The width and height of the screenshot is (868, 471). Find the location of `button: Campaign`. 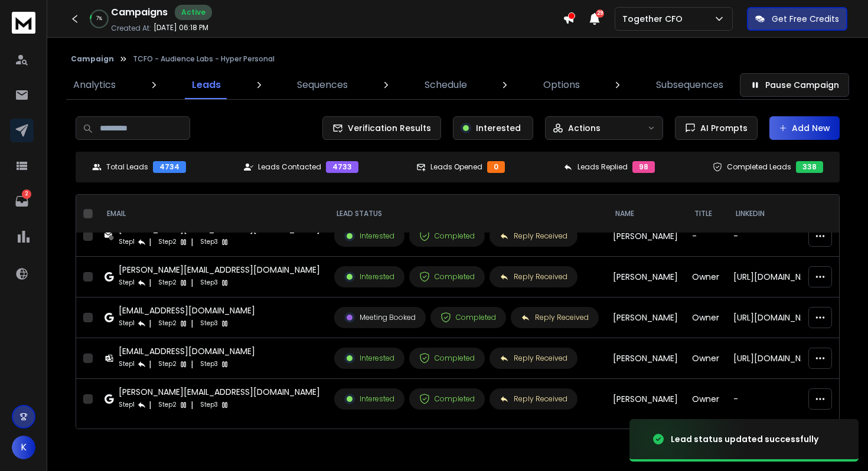

button: Campaign is located at coordinates (92, 59).